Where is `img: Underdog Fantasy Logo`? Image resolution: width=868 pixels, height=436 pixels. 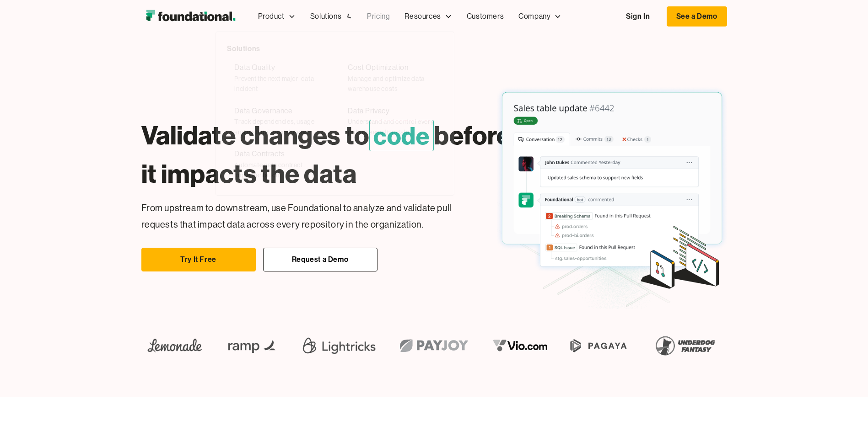
img: Underdog Fantasy Logo is located at coordinates (685, 346).